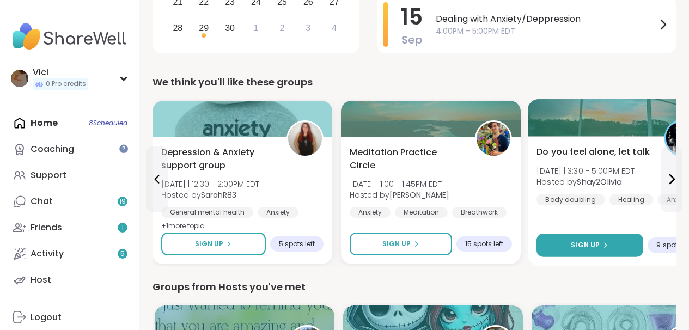  Describe the element at coordinates (421, 213) in the screenshot. I see `div: Meditation` at that location.